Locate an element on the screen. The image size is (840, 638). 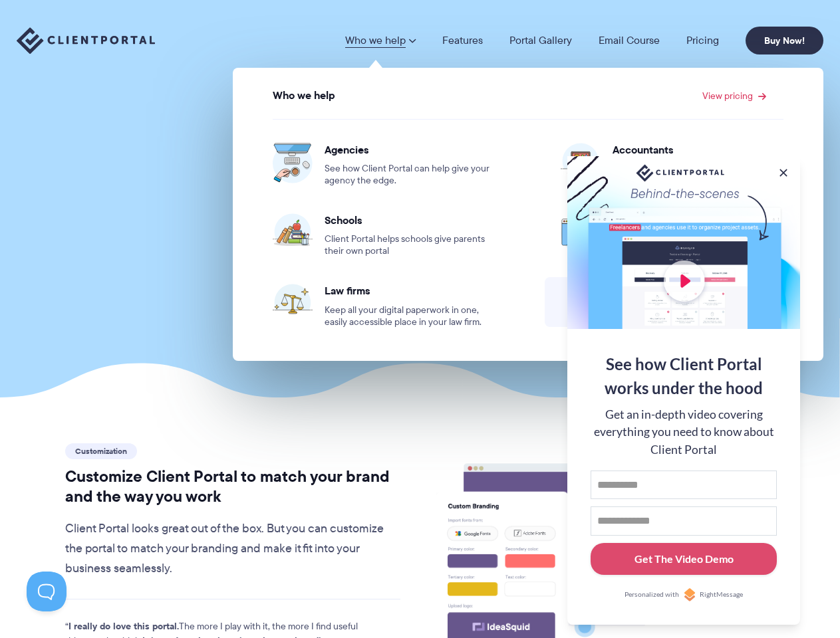
a: Buy Now! is located at coordinates (784, 40).